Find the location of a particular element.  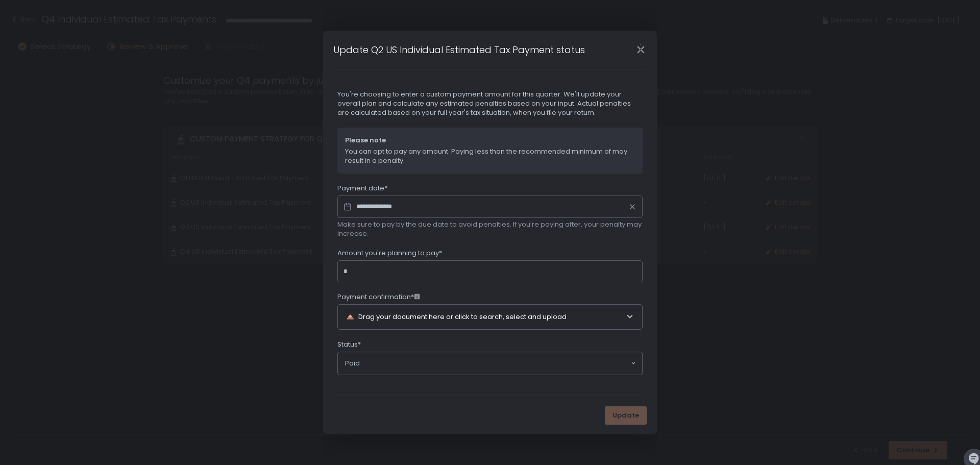

input: Search for option is located at coordinates (494, 364).